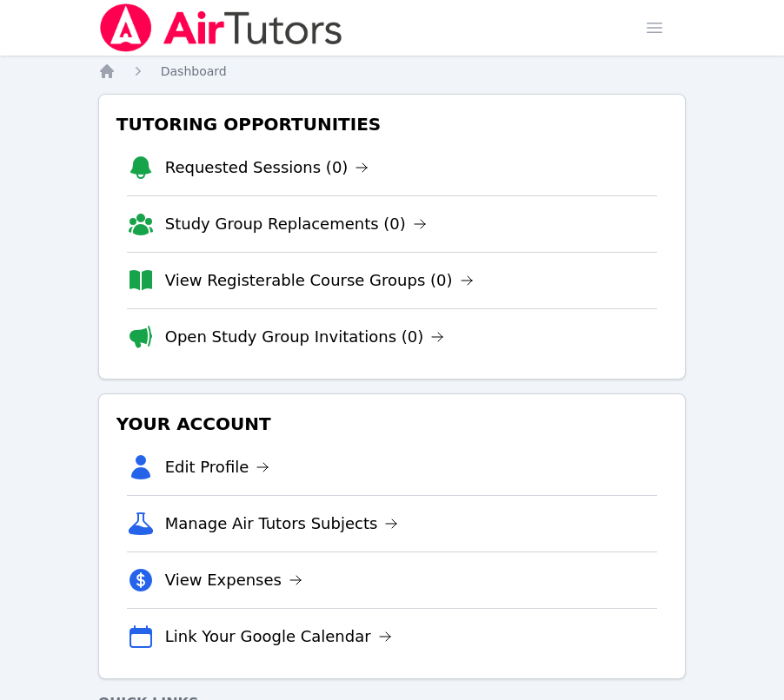 The width and height of the screenshot is (784, 700). Describe the element at coordinates (193, 71) in the screenshot. I see `span: Dashboard` at that location.